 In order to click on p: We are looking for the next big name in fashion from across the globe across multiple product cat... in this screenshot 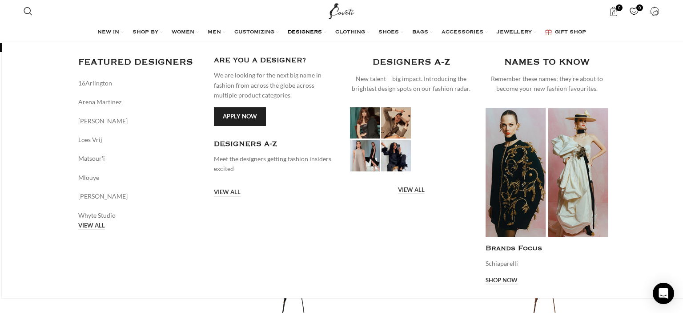, I will do `click(275, 85)`.